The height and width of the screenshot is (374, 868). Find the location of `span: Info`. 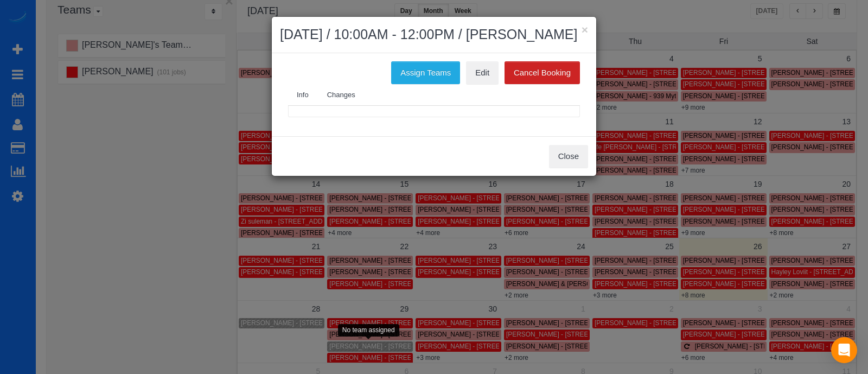

span: Info is located at coordinates (303, 94).